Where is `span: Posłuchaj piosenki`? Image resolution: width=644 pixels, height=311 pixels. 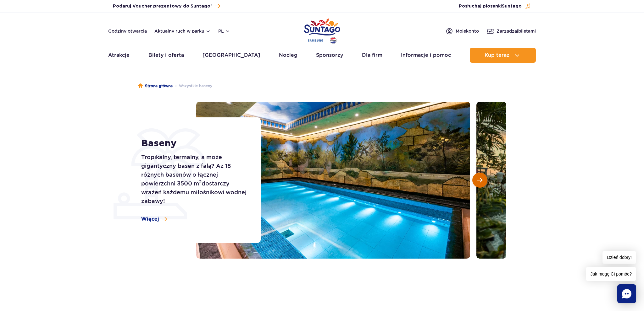
span: Posłuchaj piosenki is located at coordinates (490, 6).